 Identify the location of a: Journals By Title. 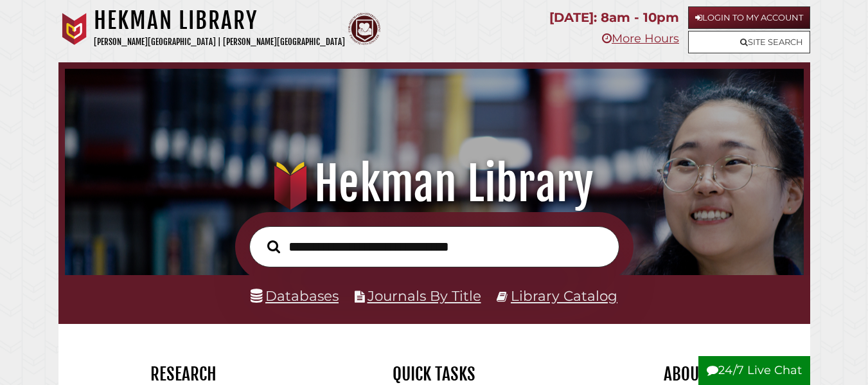
(424, 296).